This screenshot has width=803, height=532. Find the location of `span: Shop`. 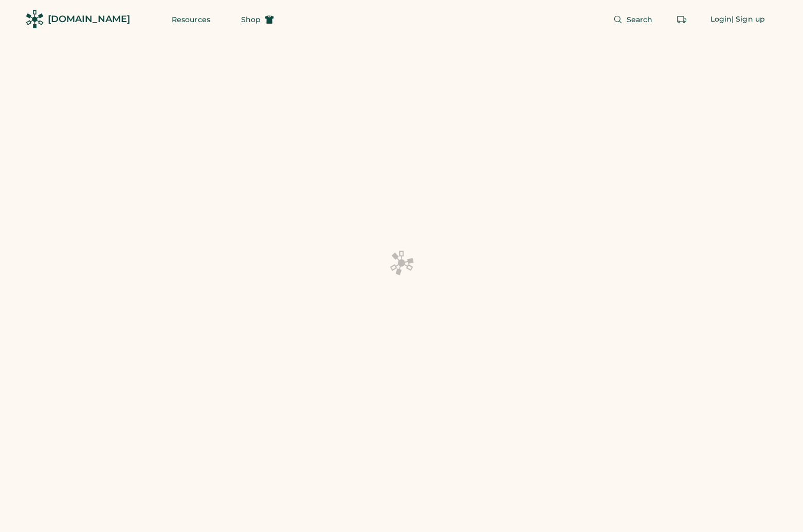

span: Shop is located at coordinates (251, 20).